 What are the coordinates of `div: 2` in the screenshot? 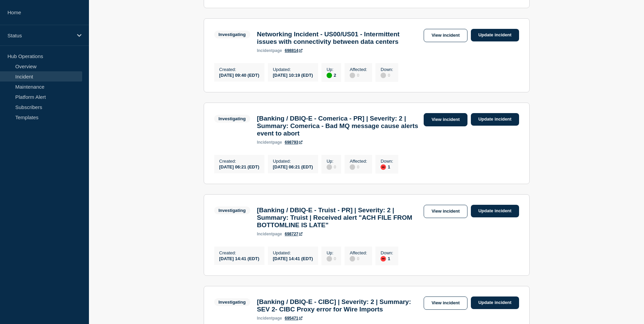 It's located at (332, 75).